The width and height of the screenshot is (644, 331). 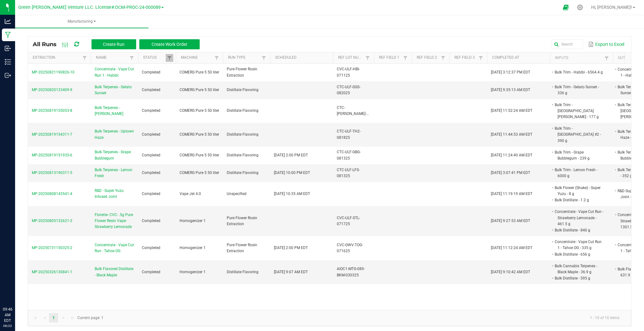 I want to click on a: Completed AtSortable, so click(x=520, y=58).